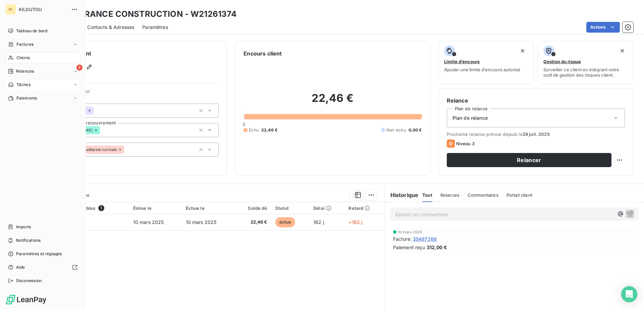  What do you see at coordinates (43, 31) in the screenshot?
I see `a: Tableau de bord` at bounding box center [43, 31].